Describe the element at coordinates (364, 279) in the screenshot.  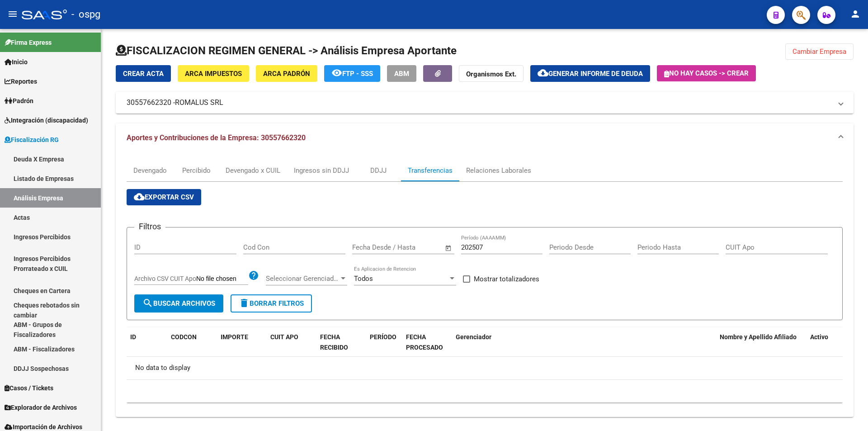
I see `span: Todos` at that location.